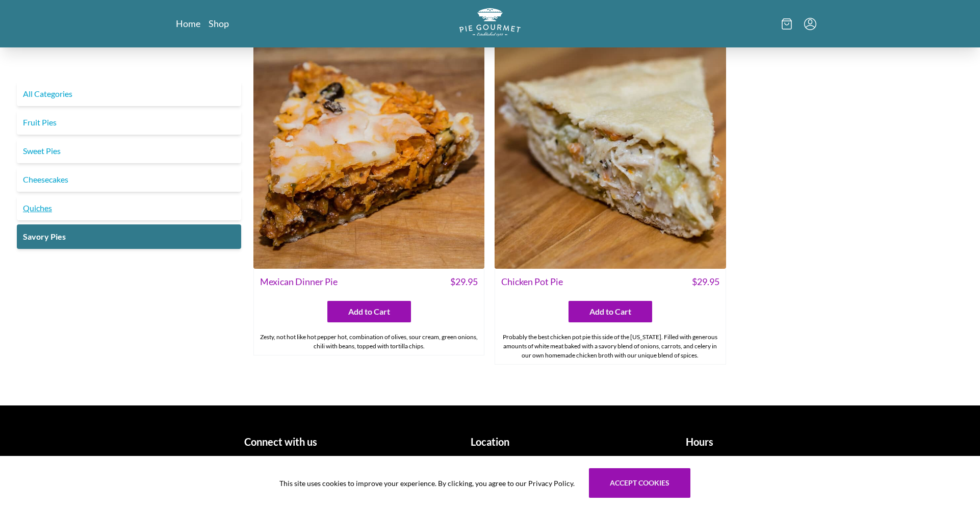 The height and width of the screenshot is (510, 980). What do you see at coordinates (129, 94) in the screenshot?
I see `a: All Categories` at bounding box center [129, 94].